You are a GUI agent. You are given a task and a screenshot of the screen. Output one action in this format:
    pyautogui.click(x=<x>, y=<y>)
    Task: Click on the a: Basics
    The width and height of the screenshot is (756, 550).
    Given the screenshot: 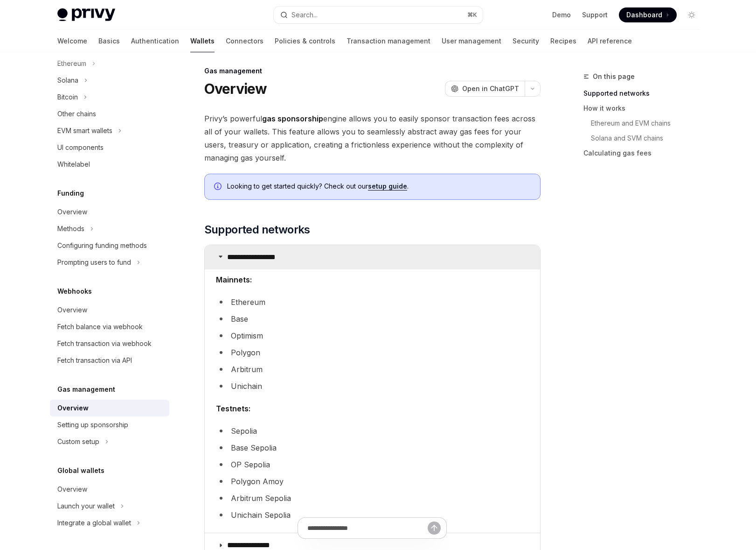 What is the action you would take?
    pyautogui.click(x=109, y=41)
    